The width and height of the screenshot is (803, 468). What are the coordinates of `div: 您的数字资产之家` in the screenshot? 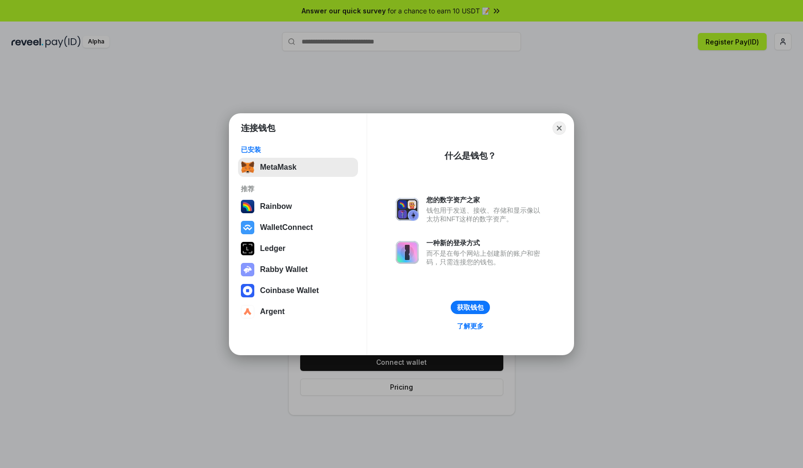 It's located at (485, 200).